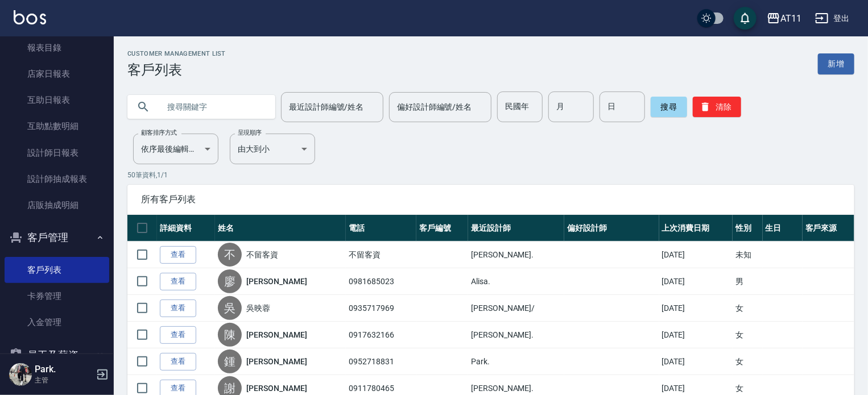  What do you see at coordinates (229, 281) in the screenshot?
I see `div: 廖` at bounding box center [229, 281].